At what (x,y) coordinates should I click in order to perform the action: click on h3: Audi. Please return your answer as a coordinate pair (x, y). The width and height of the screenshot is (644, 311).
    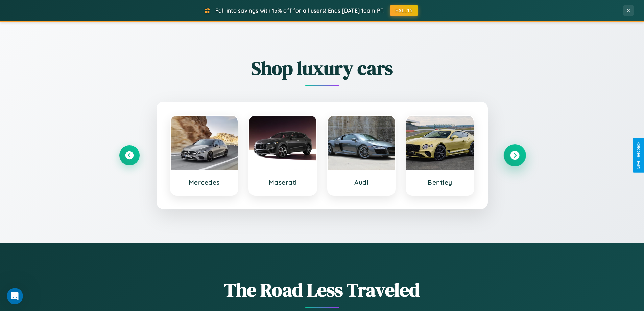
    Looking at the image, I should click on (361, 182).